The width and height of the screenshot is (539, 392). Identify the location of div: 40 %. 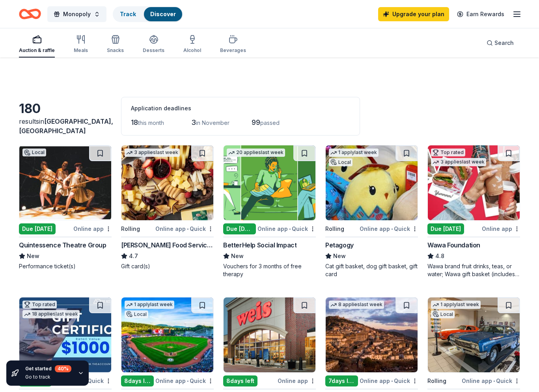
(63, 369).